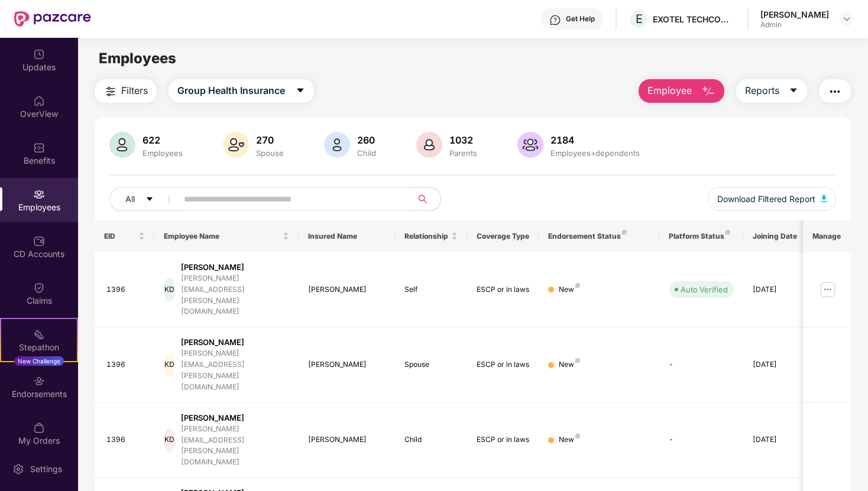  Describe the element at coordinates (598, 236) in the screenshot. I see `div: Endorsement Status` at that location.